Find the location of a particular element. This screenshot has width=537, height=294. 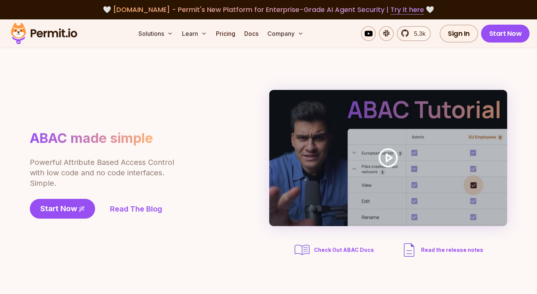

img: description is located at coordinates (409, 250).